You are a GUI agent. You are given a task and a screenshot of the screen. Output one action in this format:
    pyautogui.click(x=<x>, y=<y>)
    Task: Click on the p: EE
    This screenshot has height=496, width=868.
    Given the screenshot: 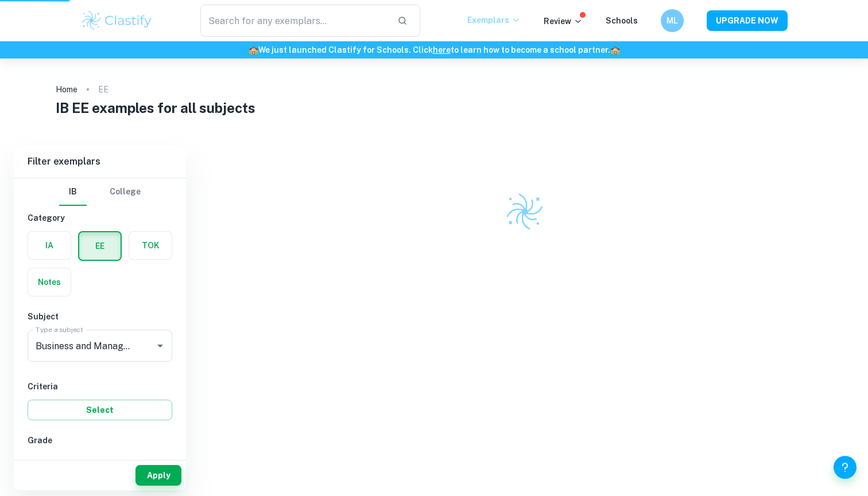 What is the action you would take?
    pyautogui.click(x=103, y=89)
    